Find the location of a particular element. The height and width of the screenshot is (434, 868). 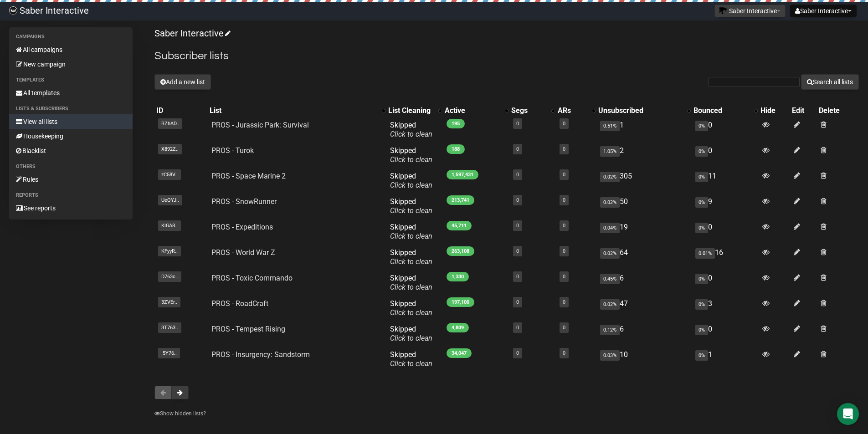

th: List Cleaning: No sort applied, activate to apply an ascending sort is located at coordinates (415, 111).